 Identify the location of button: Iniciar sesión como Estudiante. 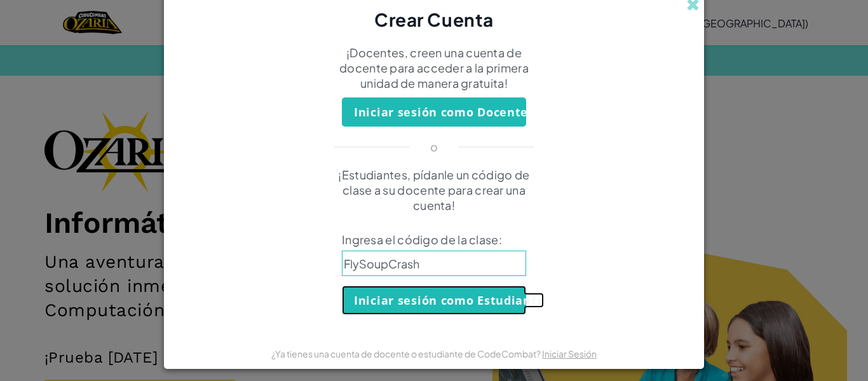
(434, 300).